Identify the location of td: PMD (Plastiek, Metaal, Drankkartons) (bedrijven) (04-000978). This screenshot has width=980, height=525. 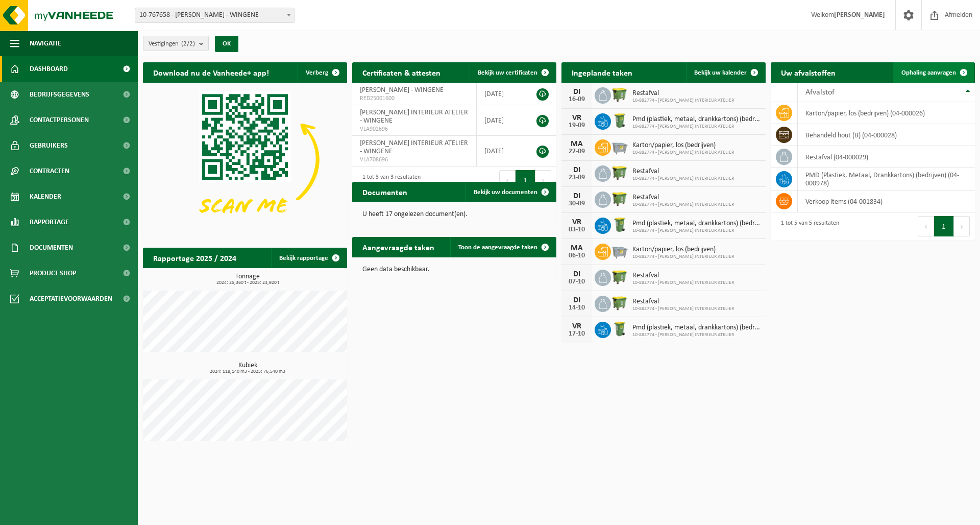
(886, 179).